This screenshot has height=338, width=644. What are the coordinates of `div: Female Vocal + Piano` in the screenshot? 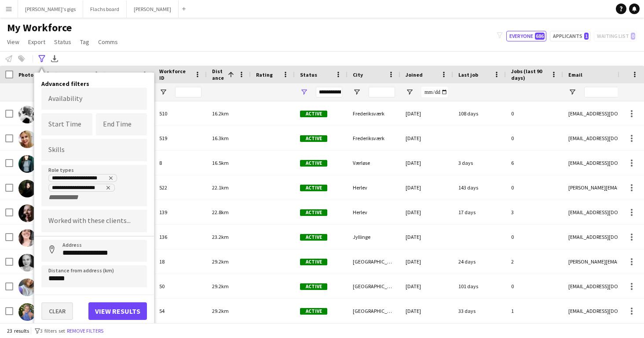 It's located at (82, 188).